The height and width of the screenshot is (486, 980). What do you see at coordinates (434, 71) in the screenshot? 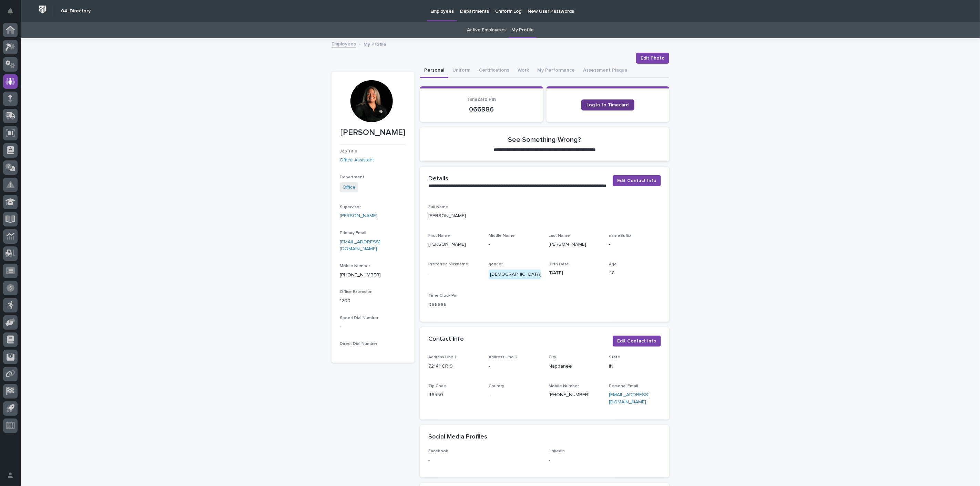
I see `button: Personal` at bounding box center [434, 71].